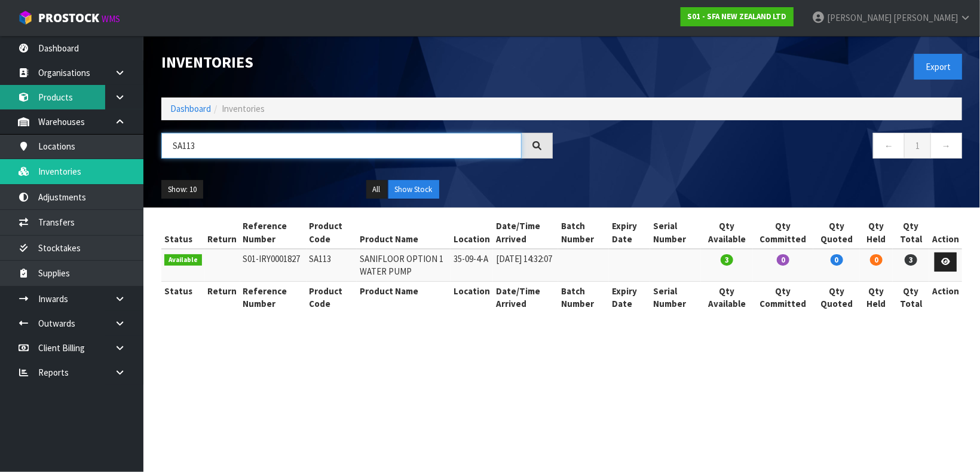 The height and width of the screenshot is (472, 980). I want to click on small: WMS, so click(111, 18).